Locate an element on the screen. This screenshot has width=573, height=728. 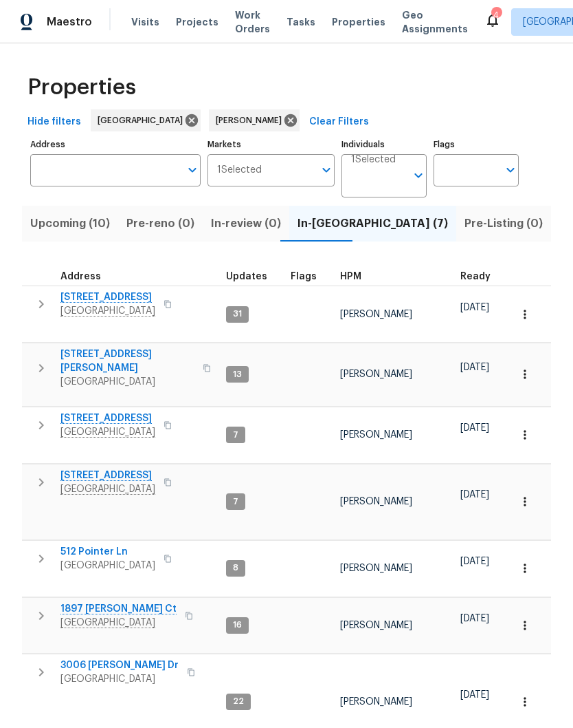
span: Upcoming (10) is located at coordinates (71, 223).